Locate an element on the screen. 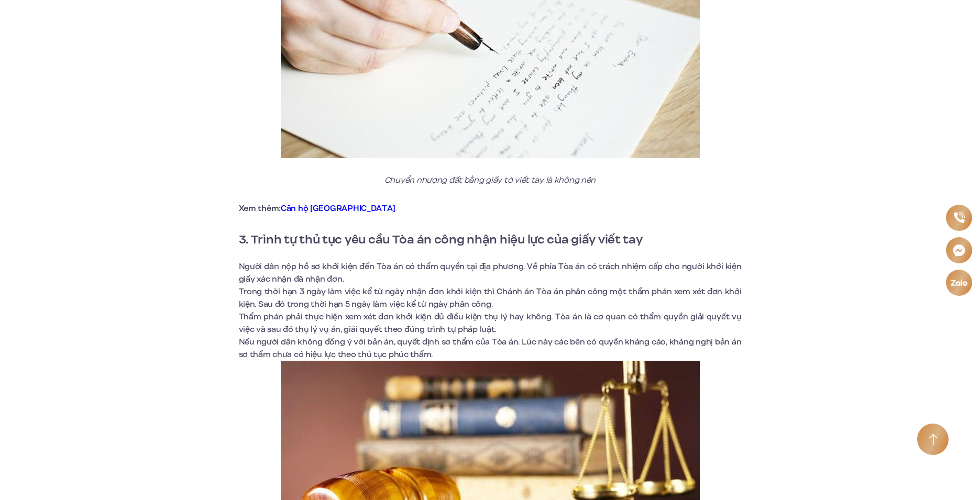  h2: 3. Trình tự thủ tục yêu cầu Tòa án công nhận hiệu lực của giấy viết tay is located at coordinates (490, 240).